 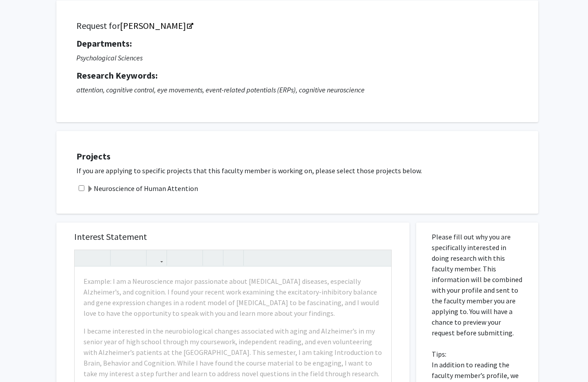 What do you see at coordinates (213, 258) in the screenshot?
I see `button: Remove format` at bounding box center [213, 258].